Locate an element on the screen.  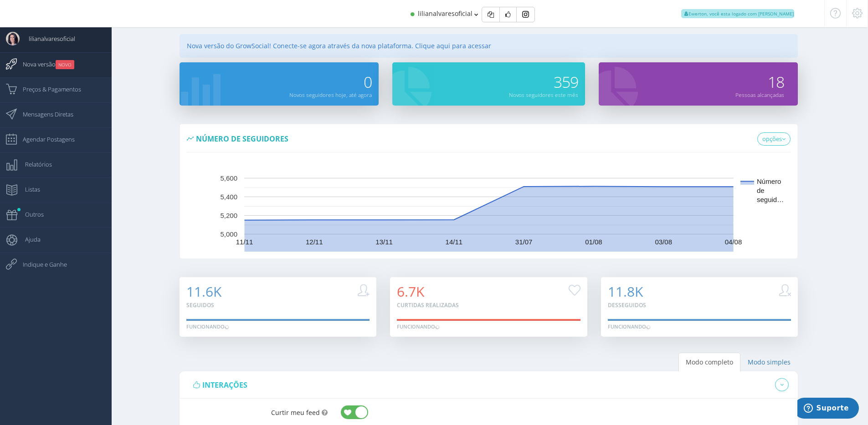
text: 5,600 is located at coordinates (229, 178).